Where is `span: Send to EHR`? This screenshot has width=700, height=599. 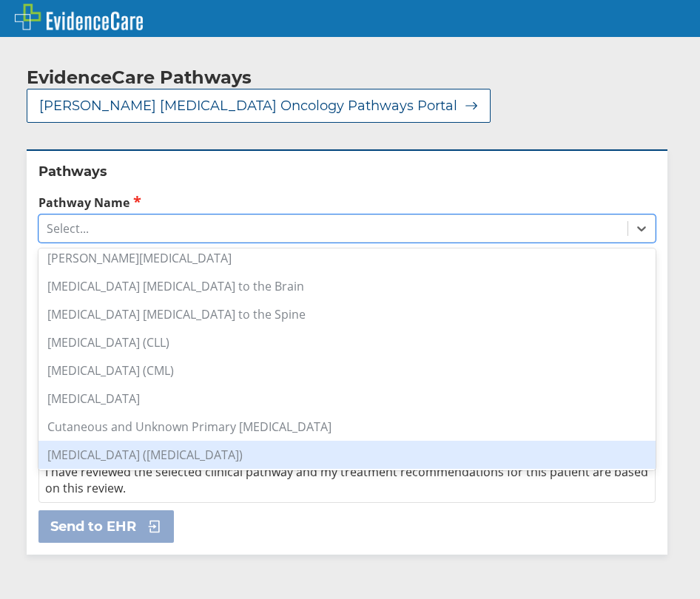 span: Send to EHR is located at coordinates (93, 527).